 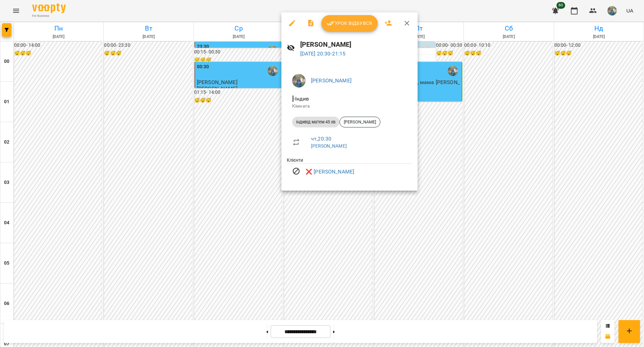 I want to click on a: чт , 20:30, so click(x=321, y=138).